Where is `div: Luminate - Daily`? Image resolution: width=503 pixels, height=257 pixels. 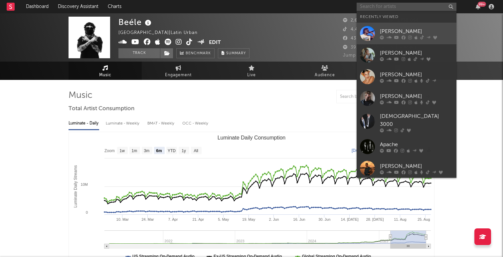
div: Luminate - Daily is located at coordinates (84, 124).